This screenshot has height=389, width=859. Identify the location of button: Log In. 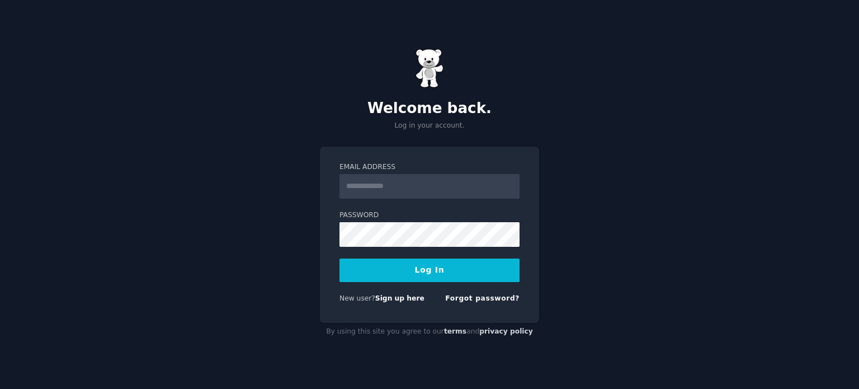
(429, 270).